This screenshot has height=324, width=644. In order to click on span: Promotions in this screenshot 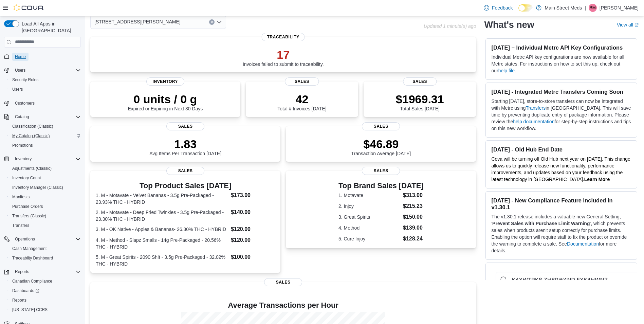, I will do `click(45, 145)`.